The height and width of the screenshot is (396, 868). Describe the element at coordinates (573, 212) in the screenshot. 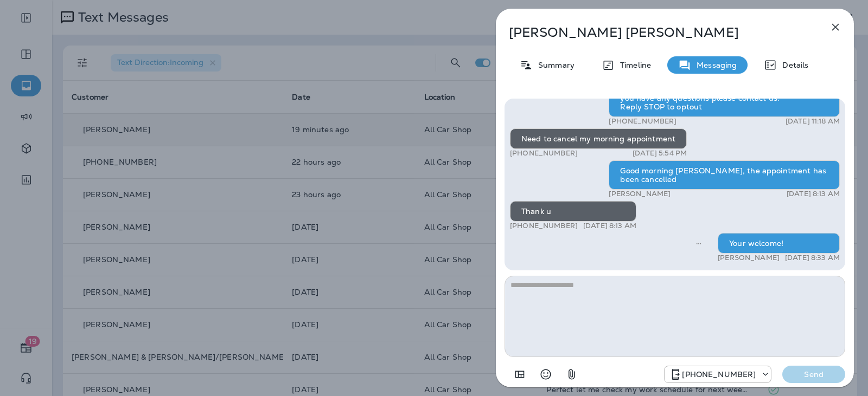

I see `div: Thank u` at that location.